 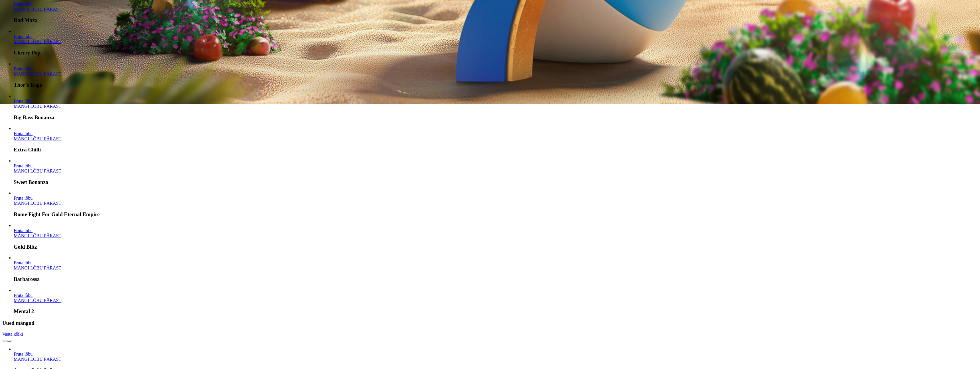 I want to click on article: Extra Chilli, so click(x=496, y=139).